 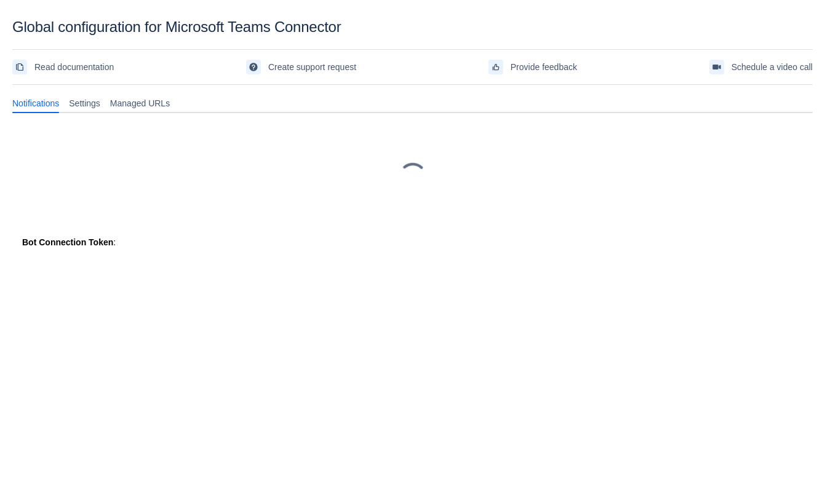 I want to click on span: Settings, so click(x=84, y=103).